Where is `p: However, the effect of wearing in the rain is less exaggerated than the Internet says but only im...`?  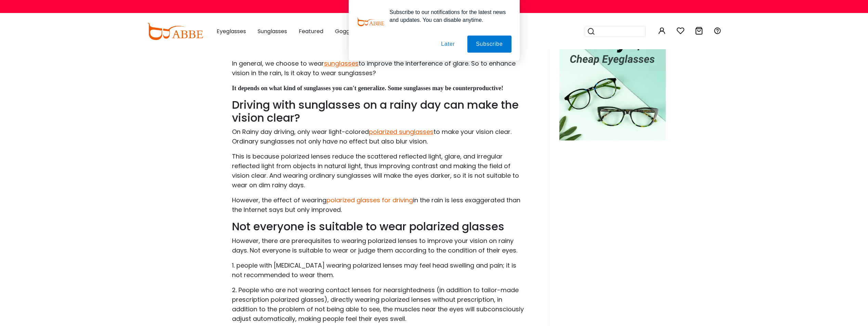 p: However, the effect of wearing in the rain is less exaggerated than the Internet says but only im... is located at coordinates (379, 205).